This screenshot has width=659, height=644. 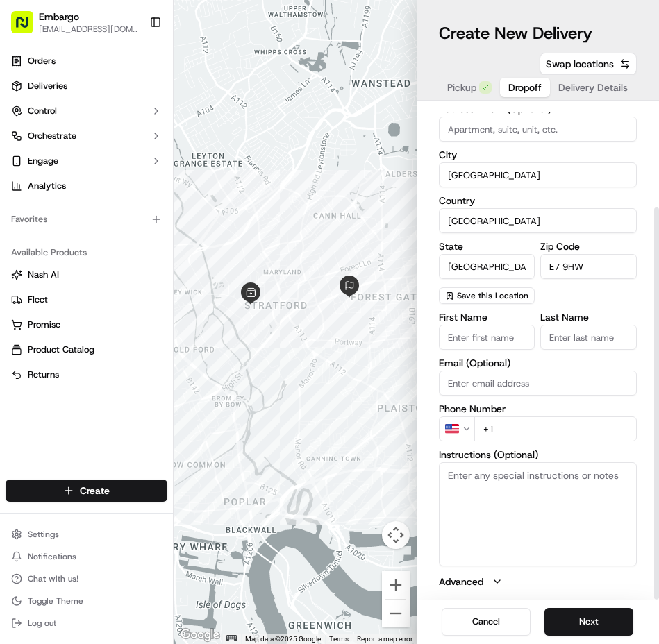 I want to click on span: Nash AI, so click(x=43, y=275).